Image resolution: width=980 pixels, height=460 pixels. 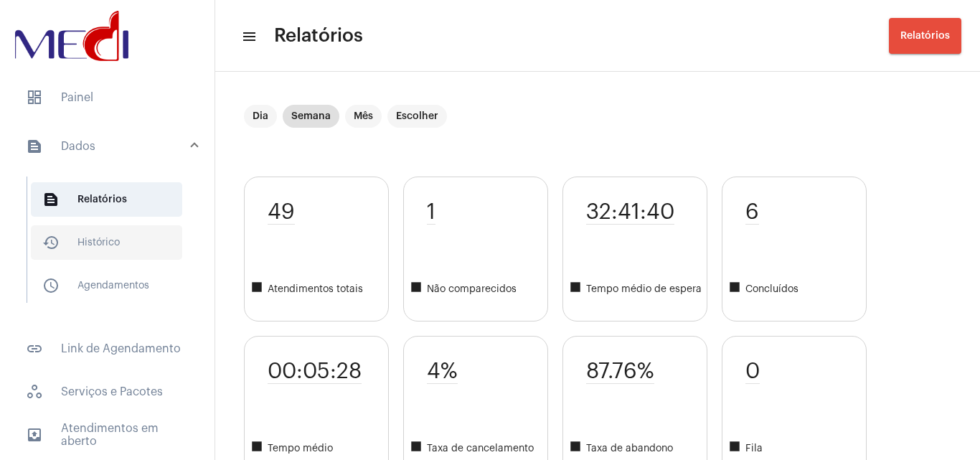 What do you see at coordinates (752, 213) in the screenshot?
I see `span: 6` at bounding box center [752, 213].